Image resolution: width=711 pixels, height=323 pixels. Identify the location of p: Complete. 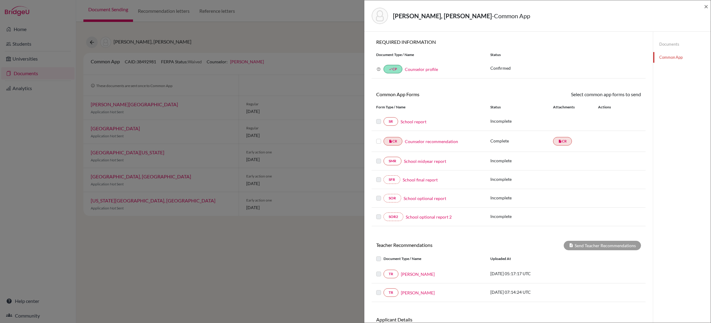
(521, 141).